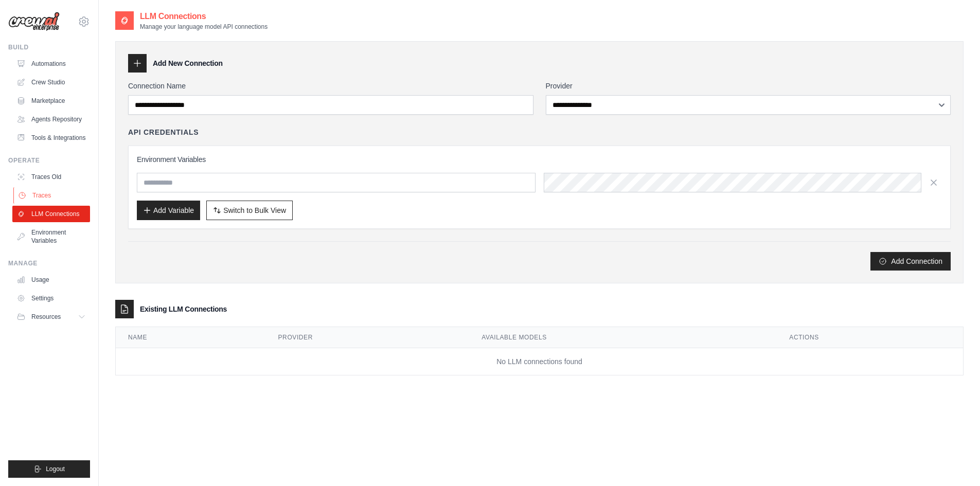  I want to click on a: Automations, so click(51, 64).